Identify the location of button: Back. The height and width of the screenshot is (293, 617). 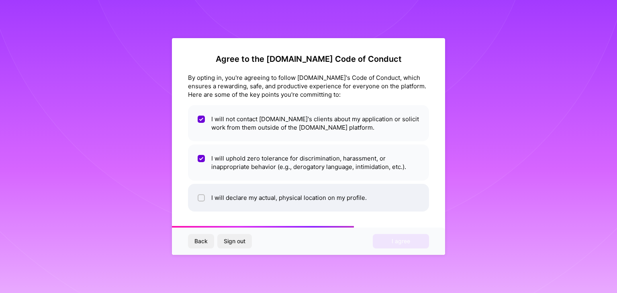
(201, 242).